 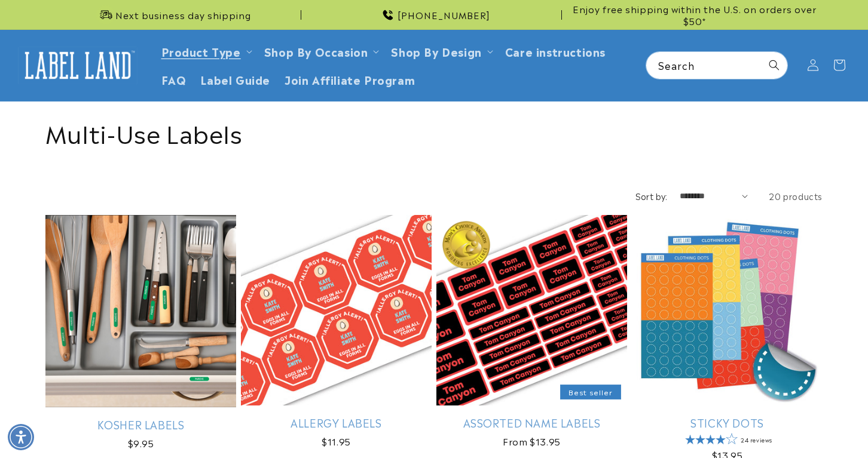 I want to click on span: 20 products, so click(x=796, y=196).